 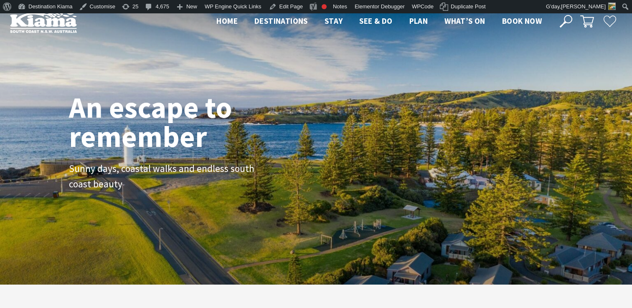 What do you see at coordinates (184, 122) in the screenshot?
I see `h1: An escape to remember` at bounding box center [184, 122].